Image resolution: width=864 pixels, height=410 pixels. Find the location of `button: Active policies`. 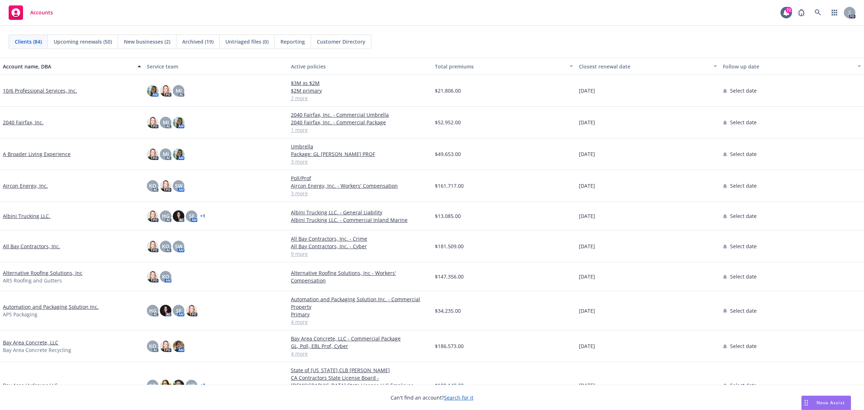

button: Active policies is located at coordinates (360, 66).